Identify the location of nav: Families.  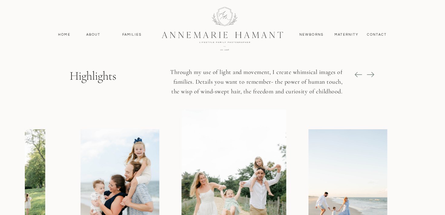
(132, 35).